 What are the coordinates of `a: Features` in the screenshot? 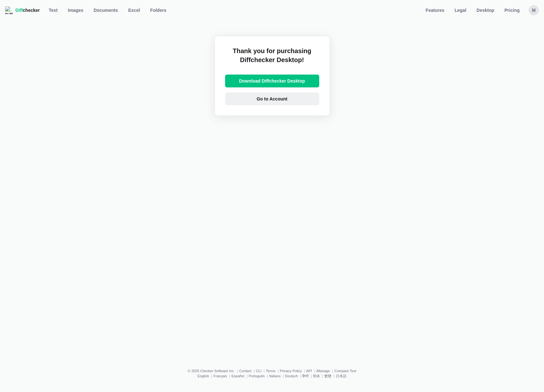 It's located at (435, 10).